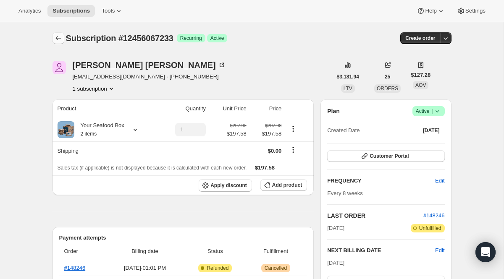 The image size is (504, 279). Describe the element at coordinates (420, 38) in the screenshot. I see `button: Create order` at that location.